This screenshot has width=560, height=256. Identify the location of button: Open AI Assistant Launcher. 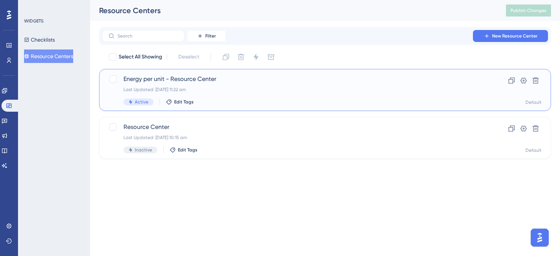
(11, 11).